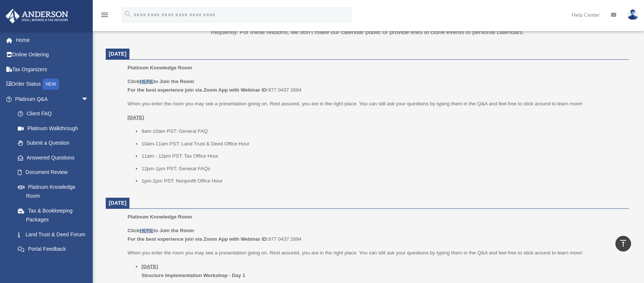 Image resolution: width=644 pixels, height=283 pixels. What do you see at coordinates (633, 15) in the screenshot?
I see `img: User Pic` at bounding box center [633, 15].